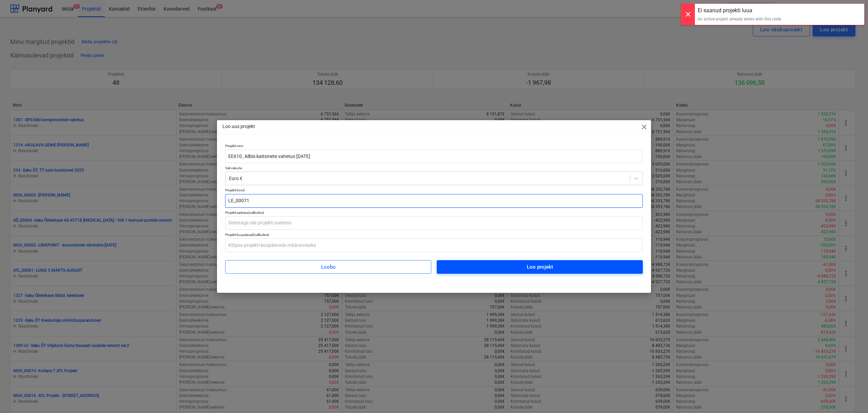 Image resolution: width=868 pixels, height=413 pixels. I want to click on button: Loobu, so click(328, 267).